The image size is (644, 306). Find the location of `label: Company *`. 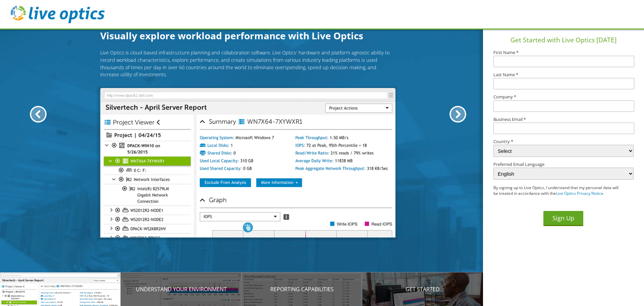

label: Company * is located at coordinates (564, 97).